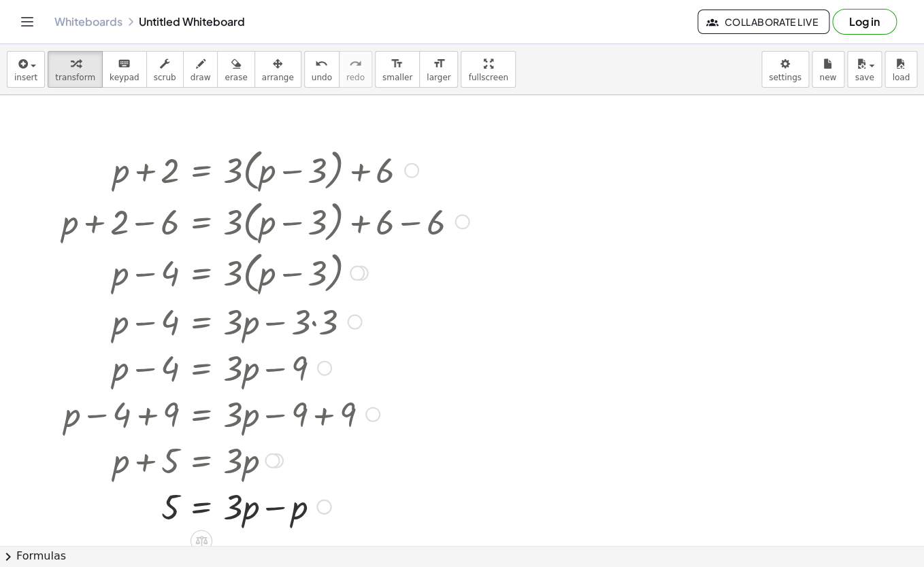  Describe the element at coordinates (900, 78) in the screenshot. I see `span: load` at that location.